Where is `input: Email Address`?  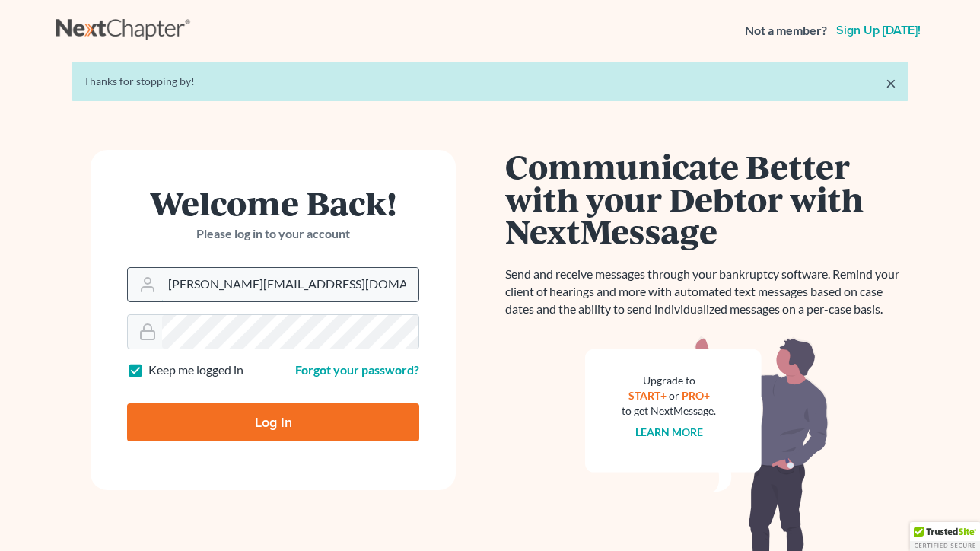
input: Email Address is located at coordinates (290, 285).